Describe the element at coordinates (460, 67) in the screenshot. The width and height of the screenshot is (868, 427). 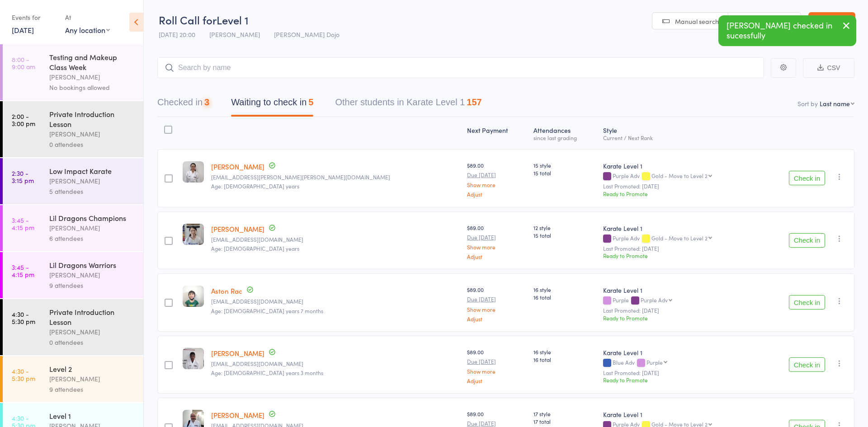
I see `input: Search by name` at that location.